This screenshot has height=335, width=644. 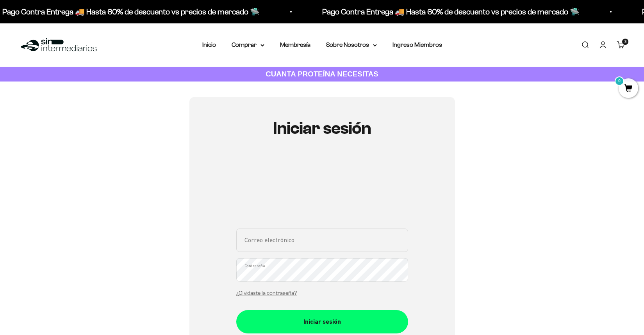 I want to click on a: Ingreso Miembros, so click(x=418, y=45).